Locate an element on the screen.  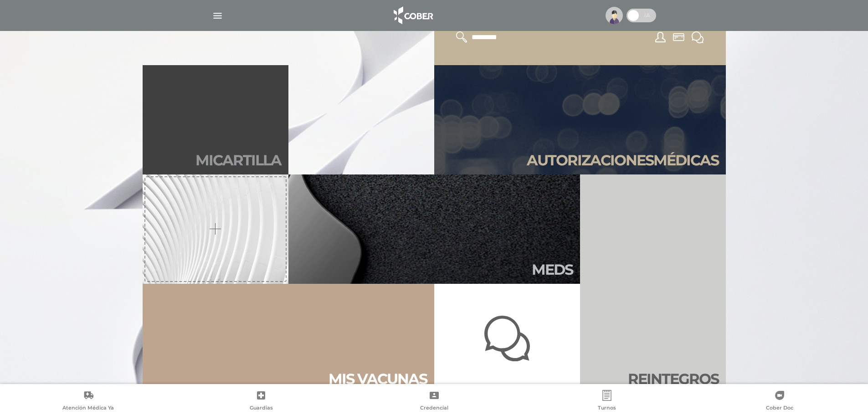
a: Micartilla is located at coordinates (216, 120).